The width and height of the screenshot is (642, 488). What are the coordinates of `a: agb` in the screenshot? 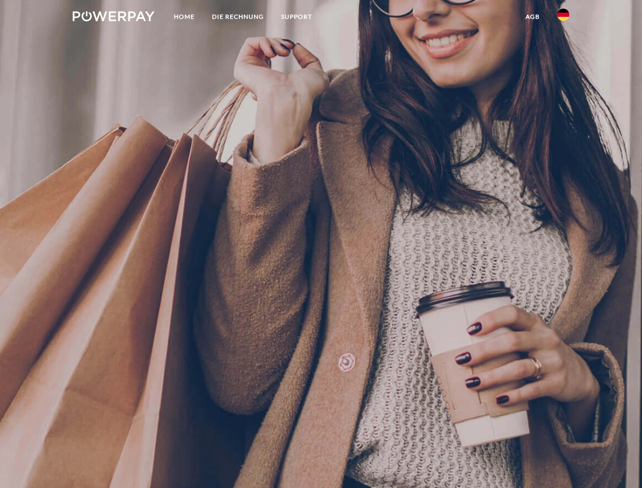 It's located at (533, 17).